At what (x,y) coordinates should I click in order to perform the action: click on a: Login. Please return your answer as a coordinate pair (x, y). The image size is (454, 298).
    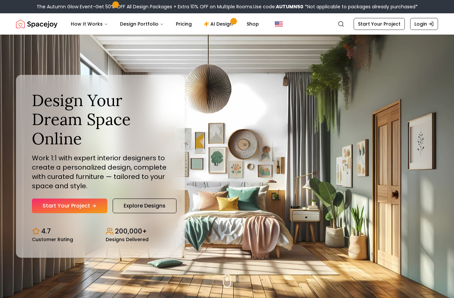
    Looking at the image, I should click on (424, 24).